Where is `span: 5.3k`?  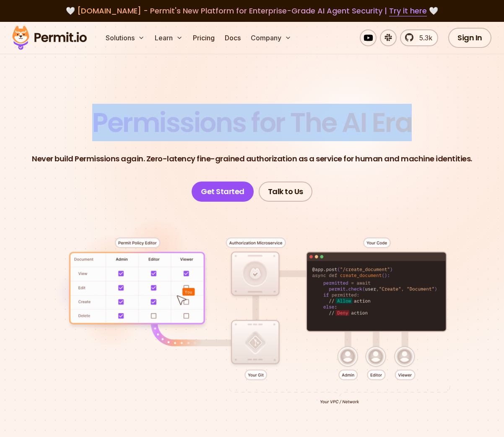 span: 5.3k is located at coordinates (423, 38).